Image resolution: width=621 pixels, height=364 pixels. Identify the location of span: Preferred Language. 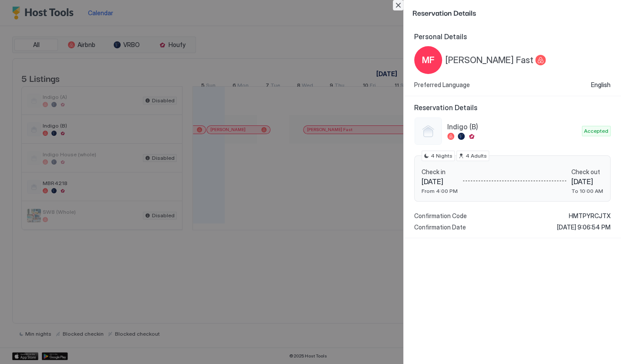
(442, 85).